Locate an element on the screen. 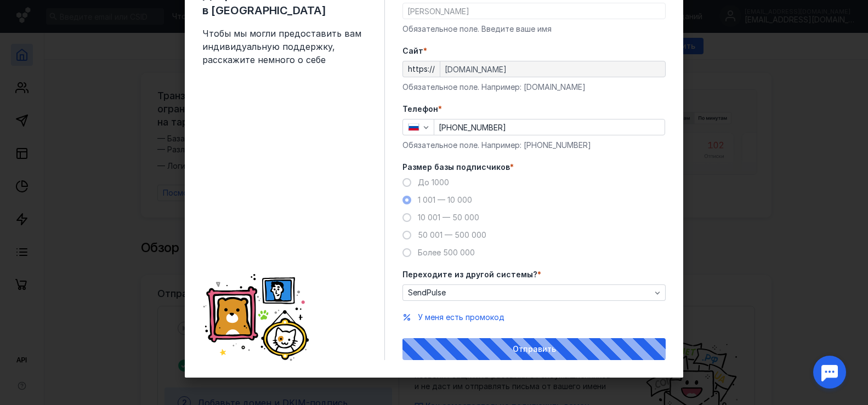  button: У меня есть промокод is located at coordinates (461, 317).